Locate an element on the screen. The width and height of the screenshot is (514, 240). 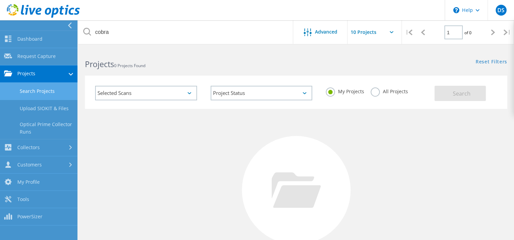
a: Reset Filters is located at coordinates (491, 62).